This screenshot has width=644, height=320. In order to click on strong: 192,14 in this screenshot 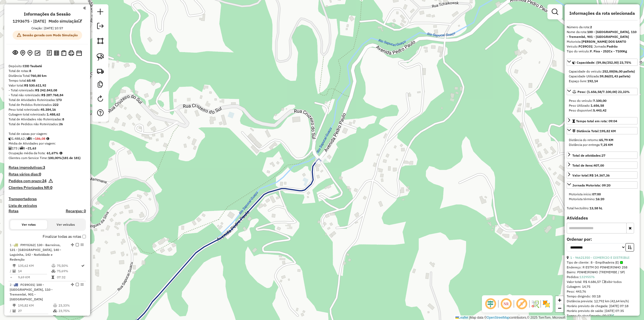, I will do `click(593, 81)`.